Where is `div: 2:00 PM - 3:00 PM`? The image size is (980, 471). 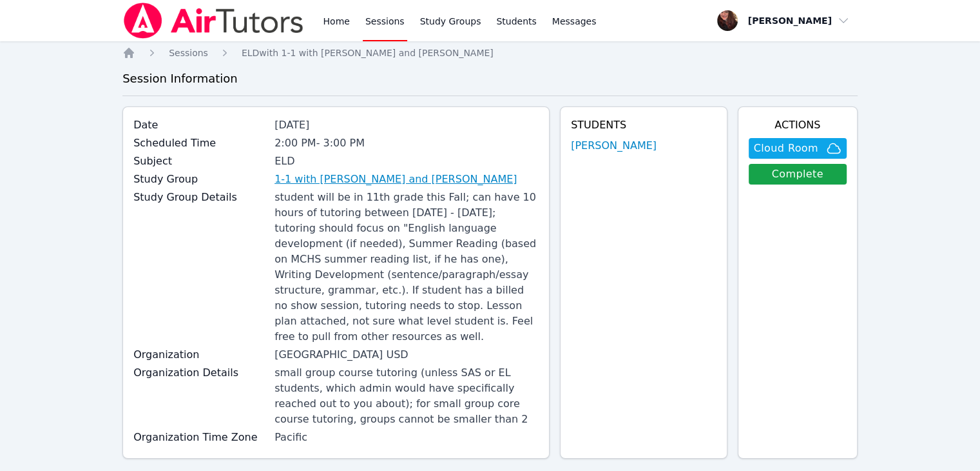
div: 2:00 PM - 3:00 PM is located at coordinates (406, 143).